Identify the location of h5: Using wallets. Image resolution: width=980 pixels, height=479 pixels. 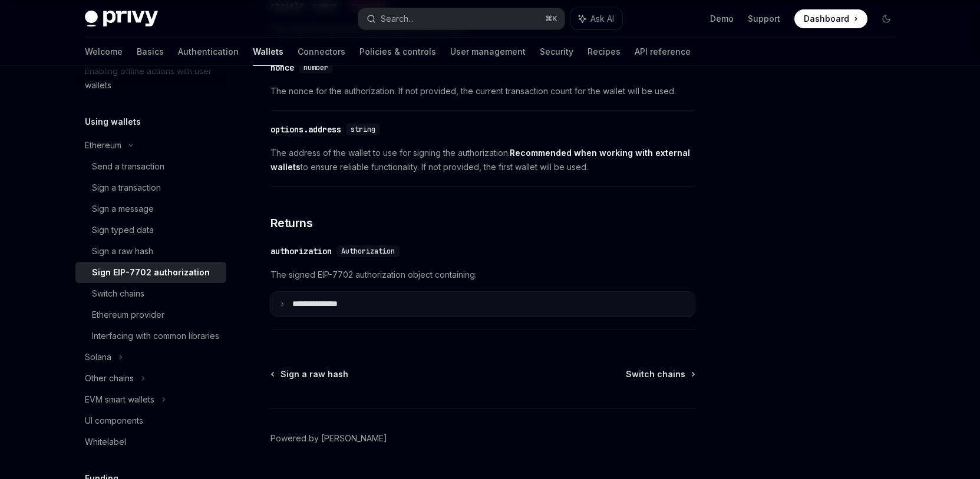
(113, 122).